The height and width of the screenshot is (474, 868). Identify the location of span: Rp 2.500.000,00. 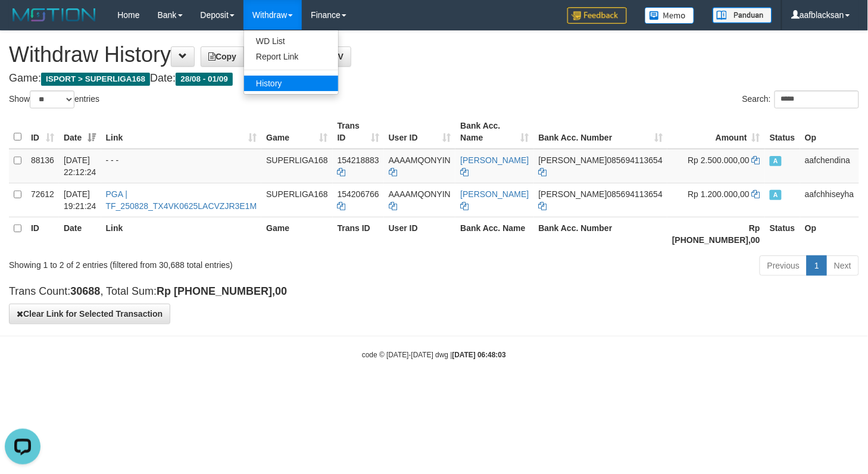
(719, 160).